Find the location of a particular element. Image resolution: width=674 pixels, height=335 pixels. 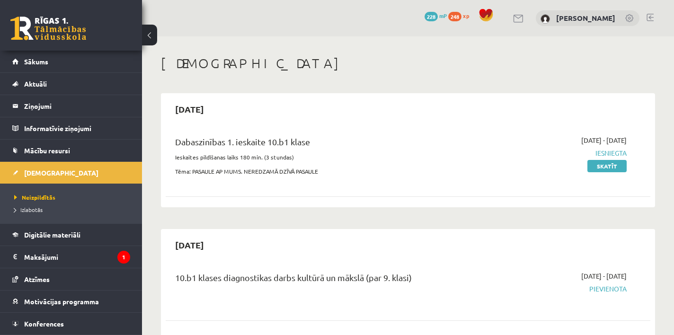

span: Izlabotās is located at coordinates (28, 210).